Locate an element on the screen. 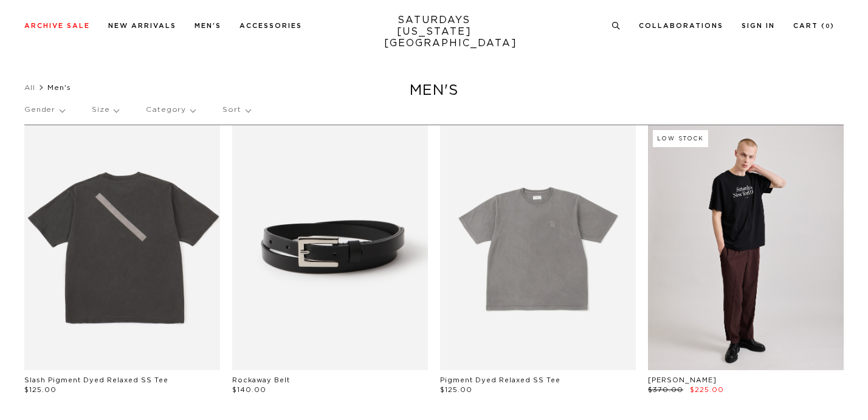 The image size is (868, 420). a: New Arrivals is located at coordinates (142, 26).